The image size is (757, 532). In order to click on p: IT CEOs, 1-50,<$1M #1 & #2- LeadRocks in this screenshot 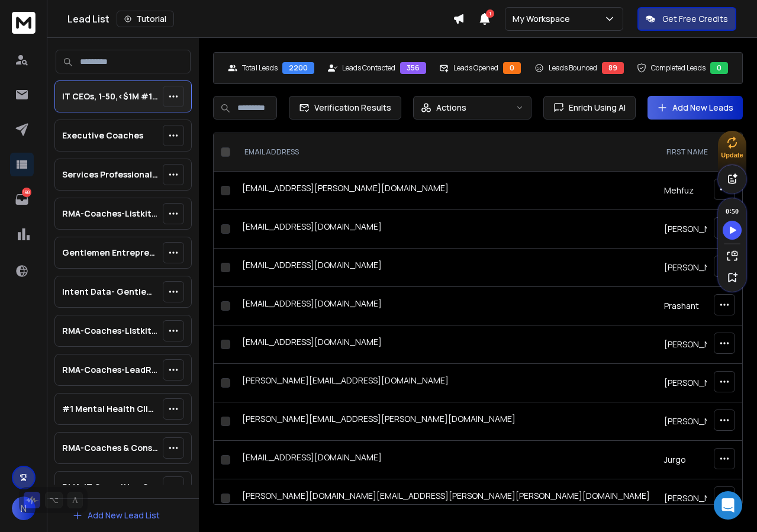, I will do `click(110, 96)`.